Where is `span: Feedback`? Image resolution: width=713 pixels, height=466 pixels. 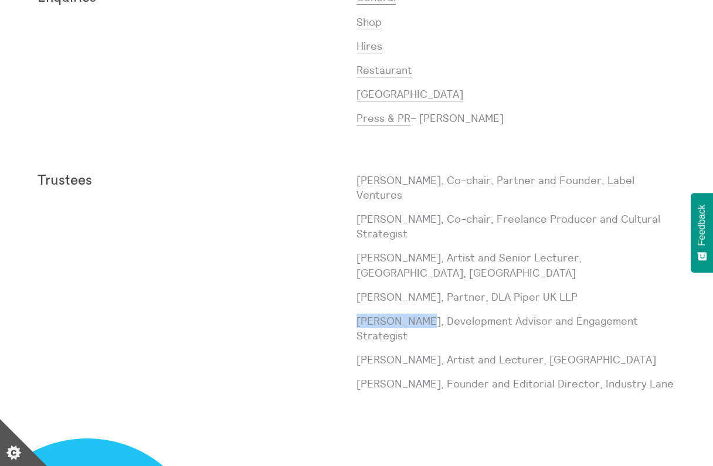
span: Feedback is located at coordinates (702, 225).